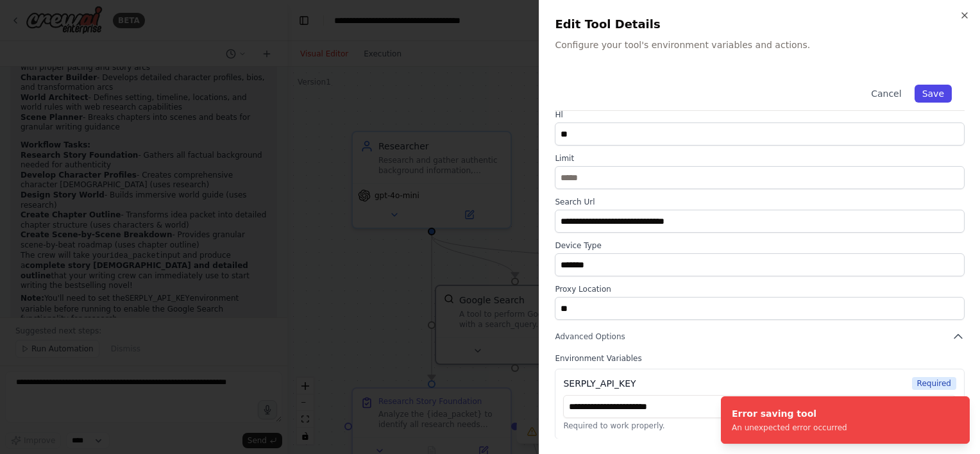 The height and width of the screenshot is (454, 980). I want to click on label: Limit, so click(759, 158).